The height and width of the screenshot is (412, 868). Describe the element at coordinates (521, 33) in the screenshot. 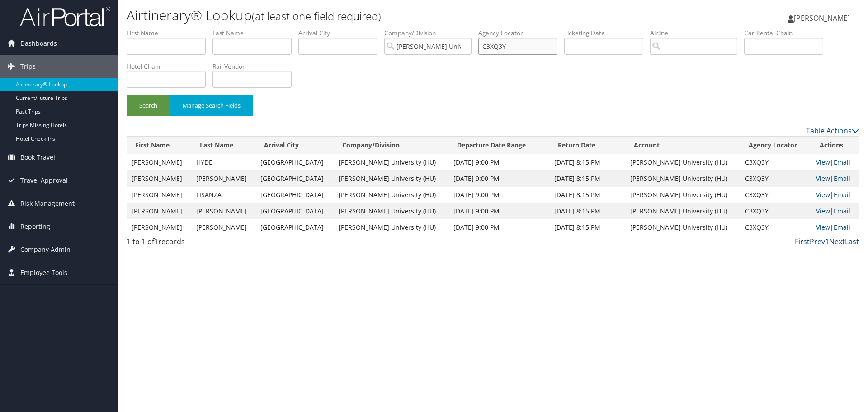

I see `label: Agency Locator` at that location.